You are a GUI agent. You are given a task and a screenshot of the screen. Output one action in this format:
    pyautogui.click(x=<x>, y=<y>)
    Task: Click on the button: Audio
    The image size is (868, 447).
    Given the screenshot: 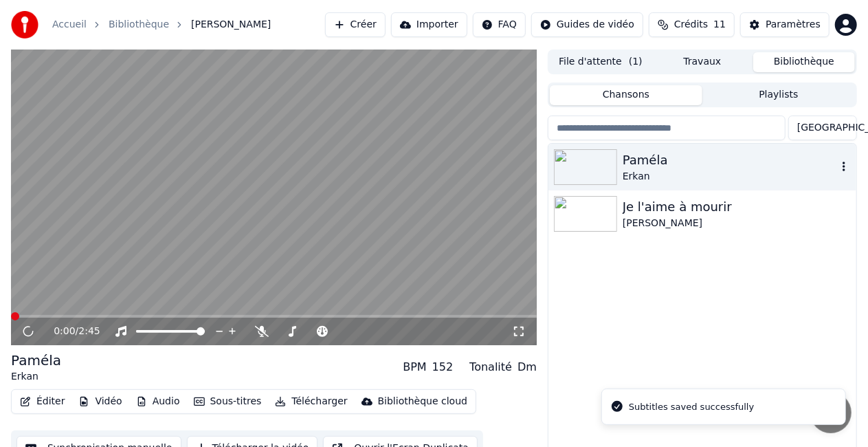 What is the action you would take?
    pyautogui.click(x=158, y=402)
    